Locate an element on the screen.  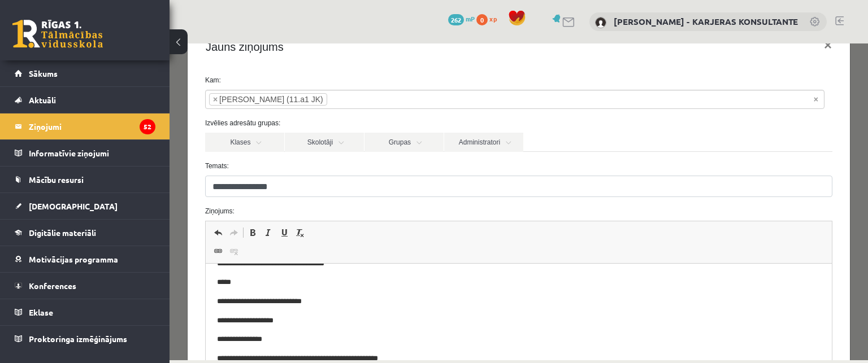
a: Noņemt stilus is located at coordinates (130, 189).